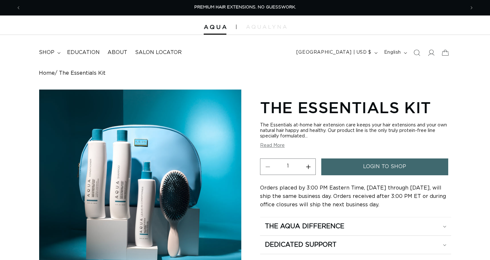  I want to click on summary: Search, so click(417, 53).